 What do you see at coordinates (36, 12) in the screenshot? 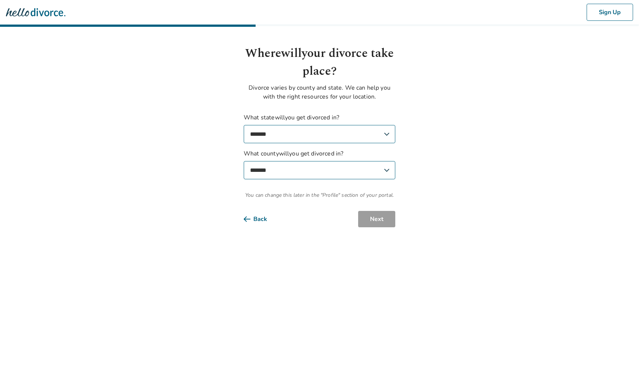
I see `img: Hello Divorce Logo` at bounding box center [36, 12].